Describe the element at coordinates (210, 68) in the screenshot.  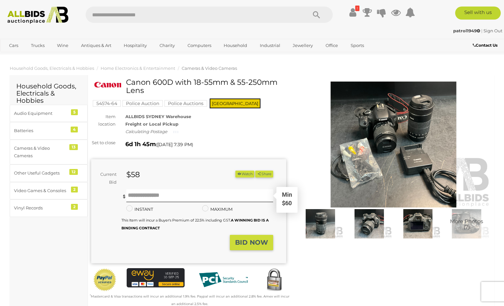
I see `a: Cameras & Video Cameras` at that location.